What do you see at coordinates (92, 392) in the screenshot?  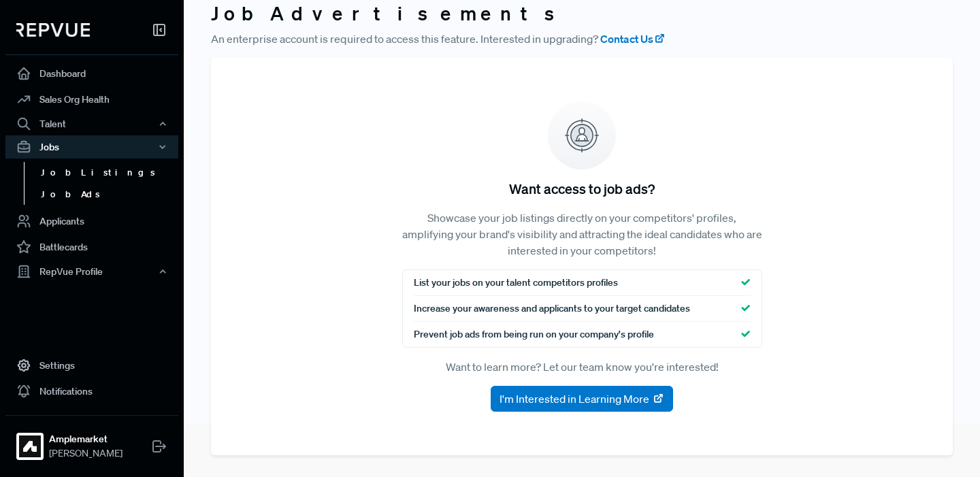 I see `a: Notifications` at bounding box center [92, 392].